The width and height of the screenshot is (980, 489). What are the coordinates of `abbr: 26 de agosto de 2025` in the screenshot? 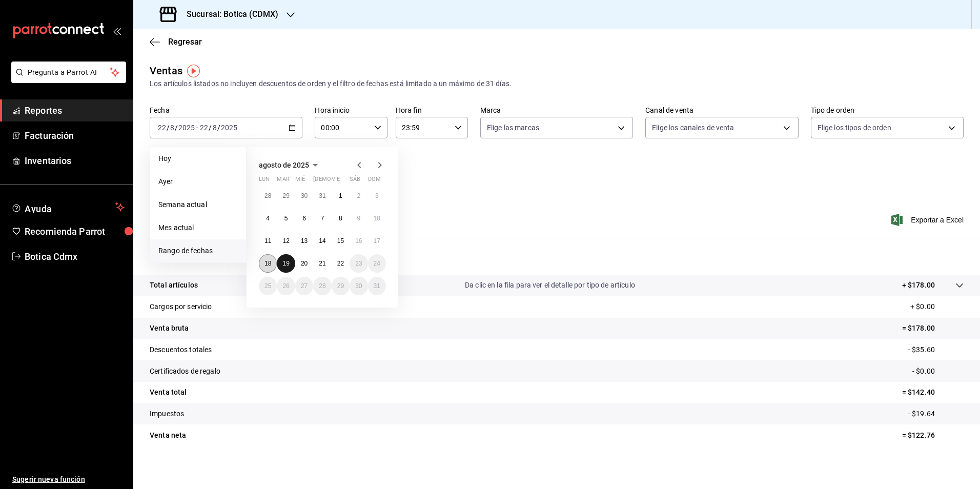 It's located at (286, 286).